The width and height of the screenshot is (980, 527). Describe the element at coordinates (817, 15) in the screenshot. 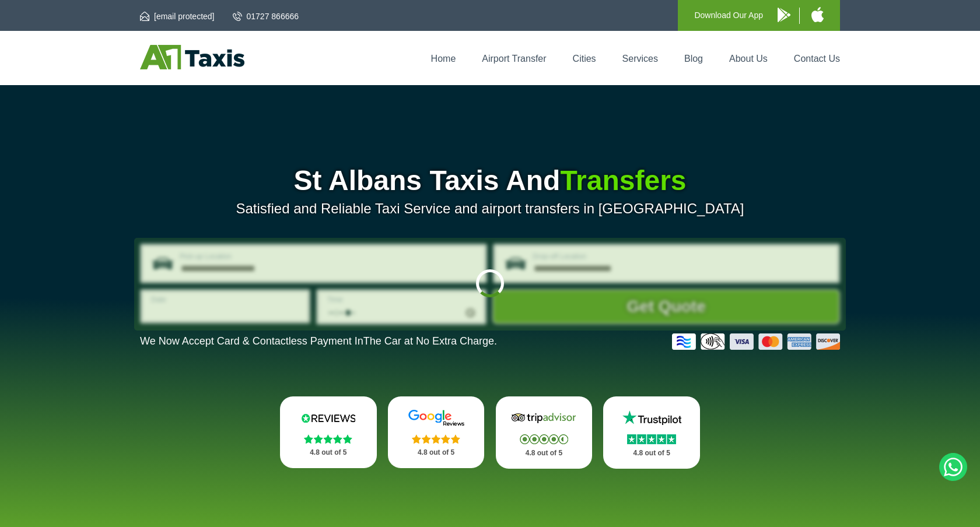

I see `img: A1 Taxis iPhone App` at that location.